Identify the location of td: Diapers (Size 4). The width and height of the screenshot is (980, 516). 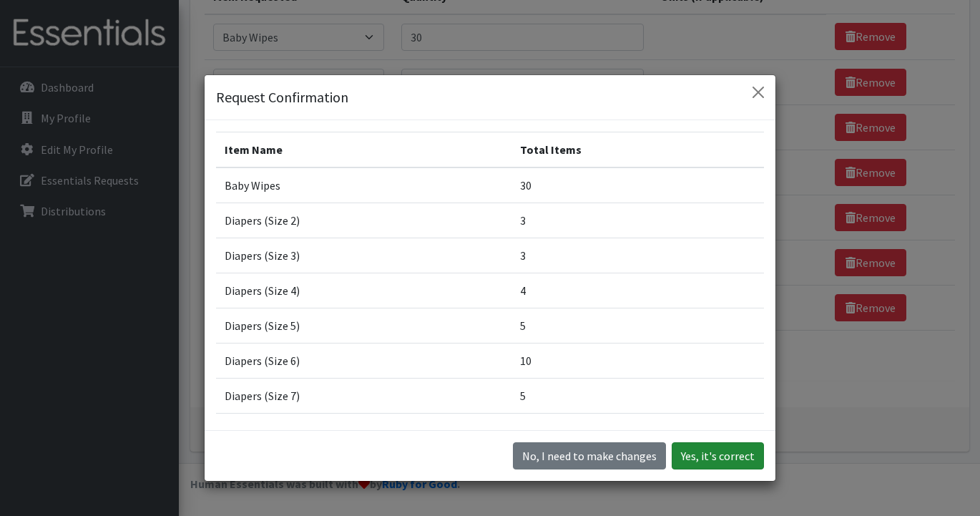
(363, 290).